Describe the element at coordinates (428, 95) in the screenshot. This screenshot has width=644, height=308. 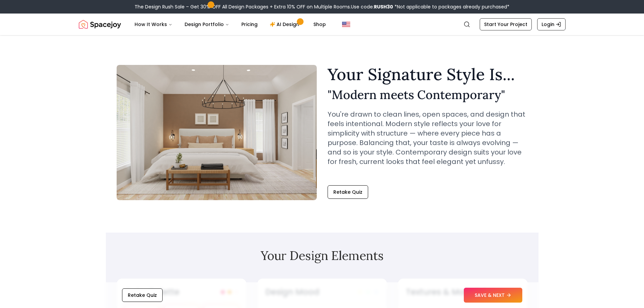
I see `h2: " Modern meets Contemporary "` at that location.